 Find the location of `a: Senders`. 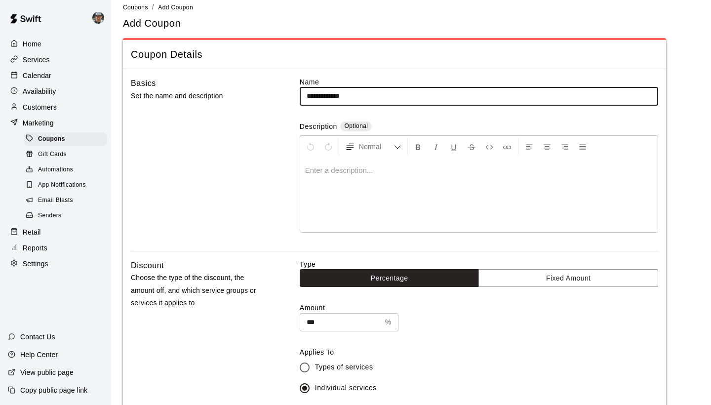

a: Senders is located at coordinates (67, 216).